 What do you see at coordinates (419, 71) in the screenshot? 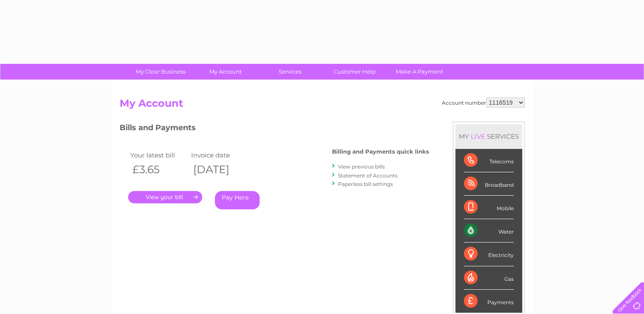
I see `a: Make A Payment` at bounding box center [419, 71].